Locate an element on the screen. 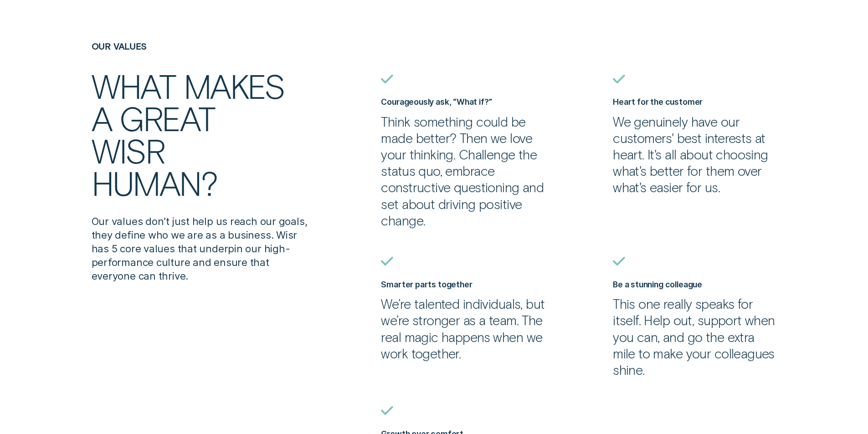 This screenshot has width=868, height=434. p: This one really speaks for itself. Help out, support when you can, and go the extra mile to make ... is located at coordinates (695, 337).